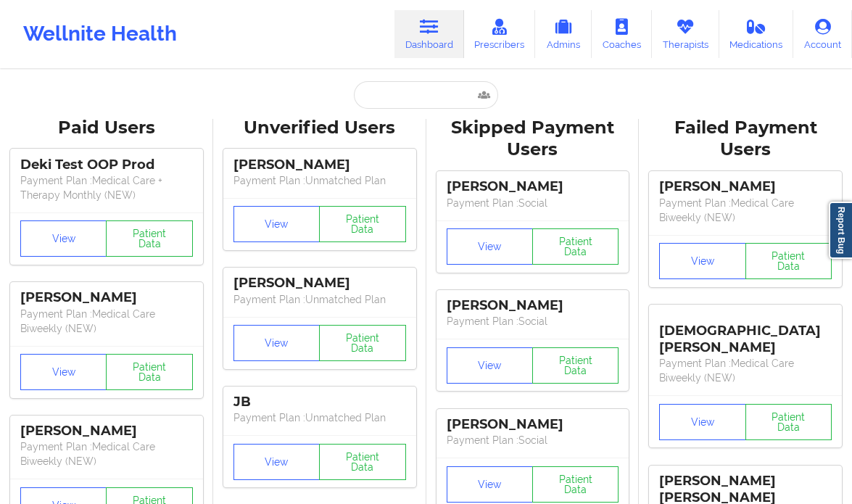 Image resolution: width=852 pixels, height=504 pixels. What do you see at coordinates (746, 139) in the screenshot?
I see `div: Failed Payment Users` at bounding box center [746, 139].